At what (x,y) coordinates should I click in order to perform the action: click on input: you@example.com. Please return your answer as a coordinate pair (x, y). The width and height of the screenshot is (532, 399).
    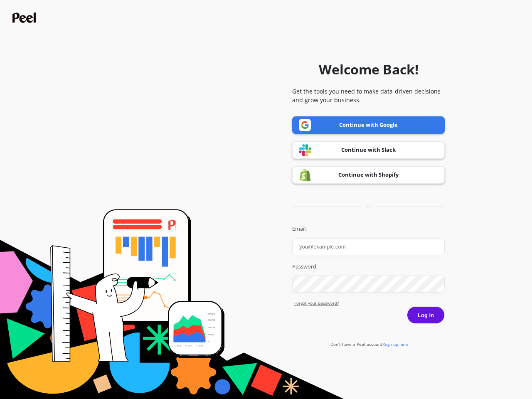
    Looking at the image, I should click on (368, 246).